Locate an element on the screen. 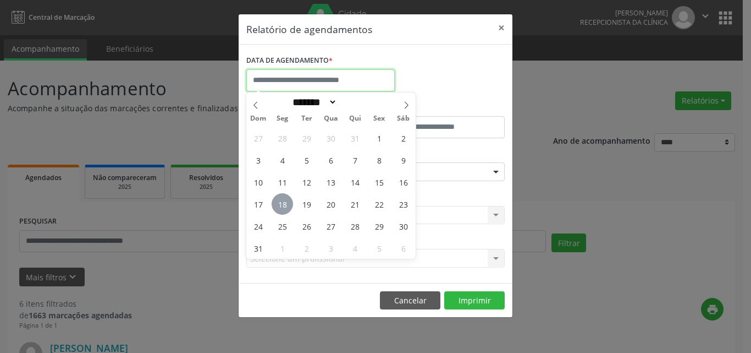 This screenshot has width=751, height=353. label: ATÉ is located at coordinates (442, 107).